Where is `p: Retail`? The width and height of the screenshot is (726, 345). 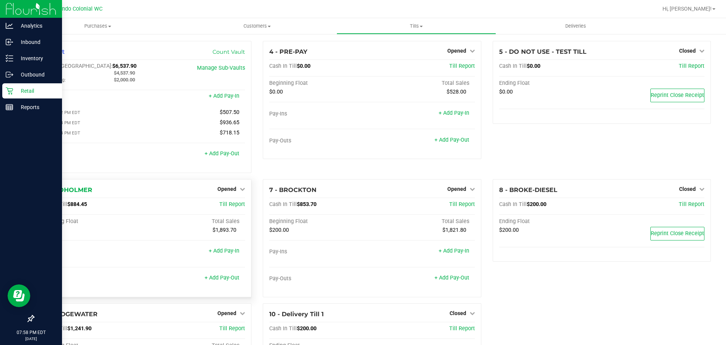 p: Retail is located at coordinates (36, 91).